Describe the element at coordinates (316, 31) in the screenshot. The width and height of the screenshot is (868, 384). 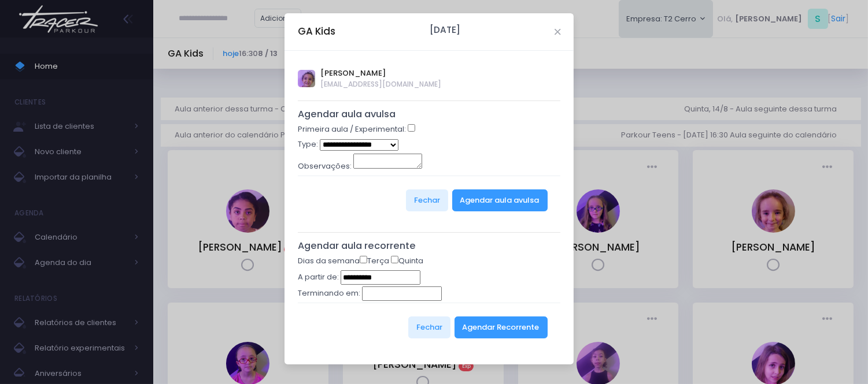
I see `h5: GA Kids` at that location.